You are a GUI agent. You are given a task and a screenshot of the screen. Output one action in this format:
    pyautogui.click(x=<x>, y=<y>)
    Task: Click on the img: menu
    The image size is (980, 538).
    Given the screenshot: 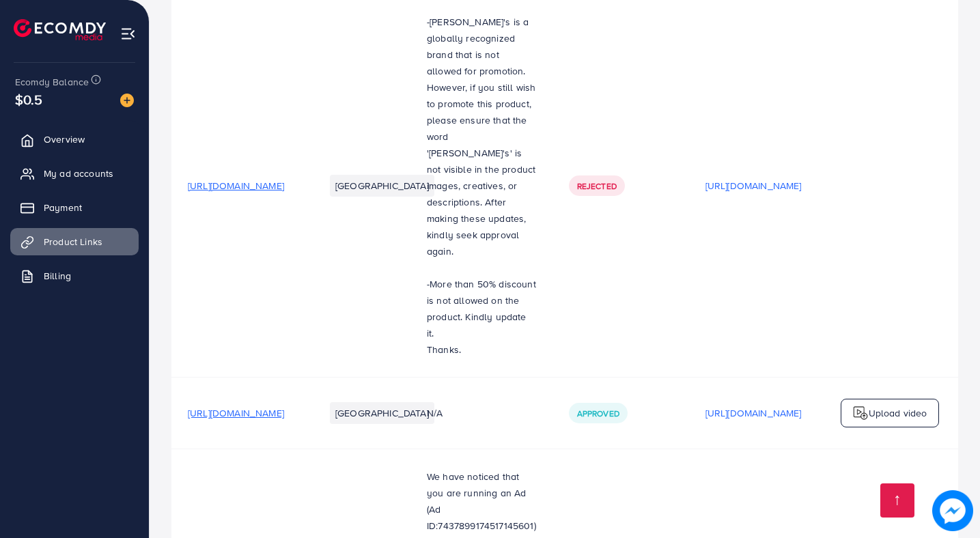 What is the action you would take?
    pyautogui.click(x=128, y=33)
    